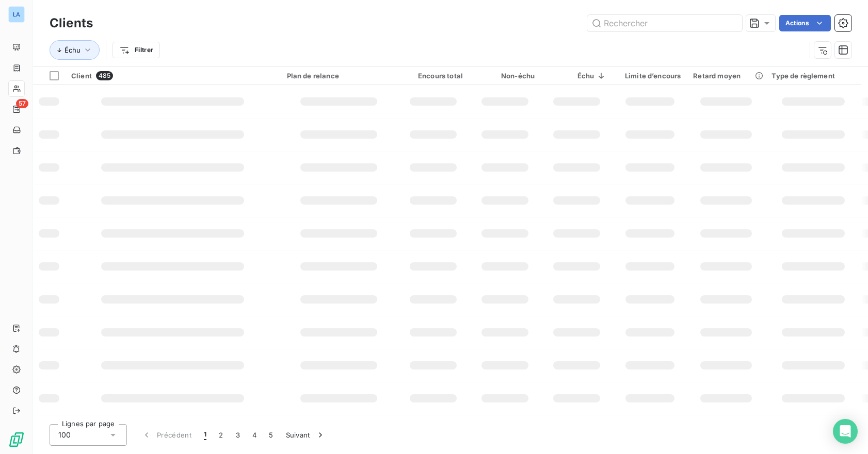  What do you see at coordinates (82, 76) in the screenshot?
I see `span: Client` at bounding box center [82, 76].